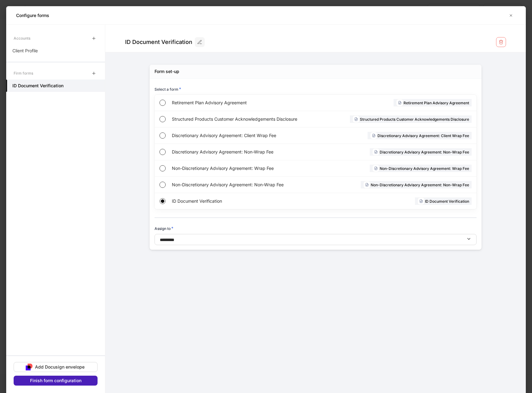 The width and height of the screenshot is (532, 393). Describe the element at coordinates (168, 89) in the screenshot. I see `h6: Select a form` at that location.